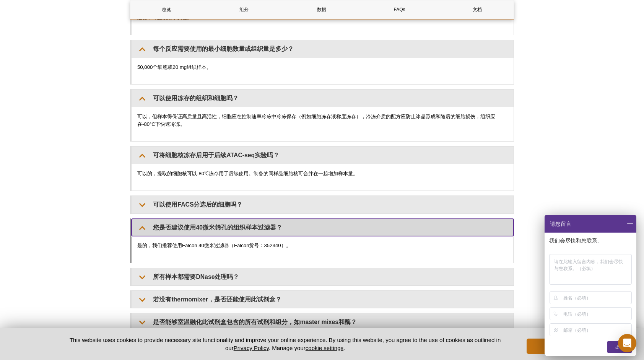 This screenshot has width=644, height=360. Describe the element at coordinates (597, 330) in the screenshot. I see `input: 邮箱（必填）` at that location.